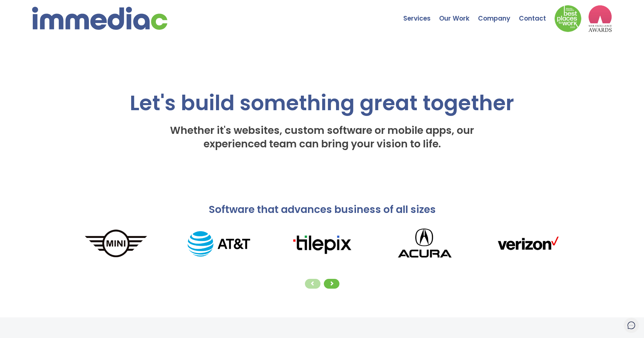  Describe the element at coordinates (219, 244) in the screenshot. I see `img: AT%26T_logo.png` at that location.